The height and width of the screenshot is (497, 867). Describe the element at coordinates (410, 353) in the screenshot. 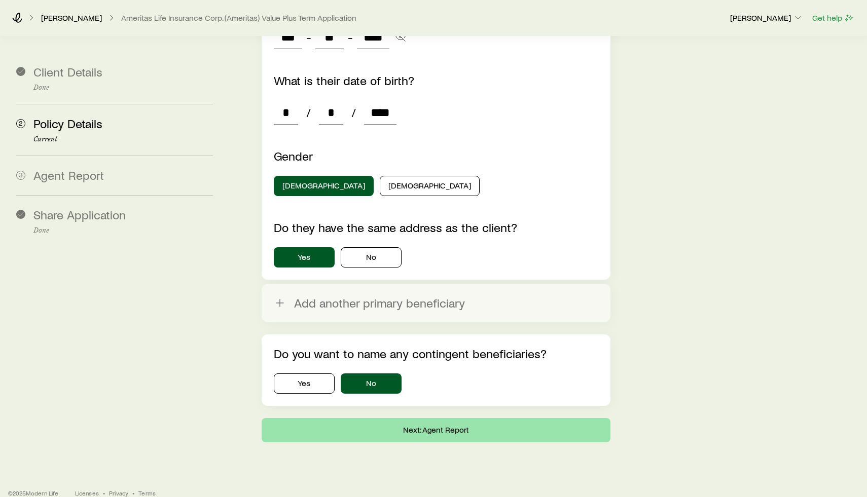

I see `label: Do you want to name any contingent beneficiaries?` at that location.